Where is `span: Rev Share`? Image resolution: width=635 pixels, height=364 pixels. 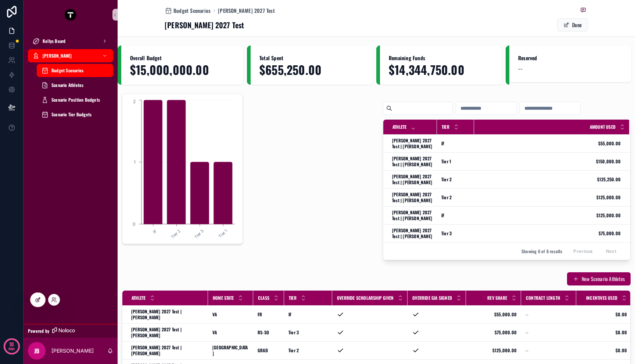 span: Rev Share is located at coordinates (497, 298).